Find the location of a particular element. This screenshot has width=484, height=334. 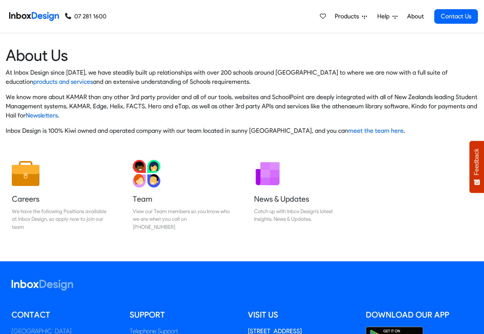

img: logo_inboxdesign_white.svg is located at coordinates (42, 285).